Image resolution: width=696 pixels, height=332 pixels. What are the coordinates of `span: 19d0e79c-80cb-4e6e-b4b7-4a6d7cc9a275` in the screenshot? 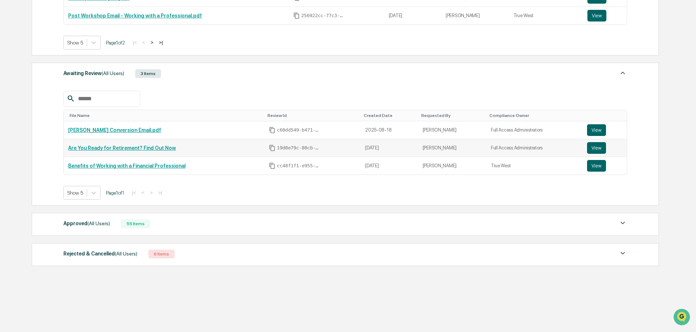 It's located at (299, 148).